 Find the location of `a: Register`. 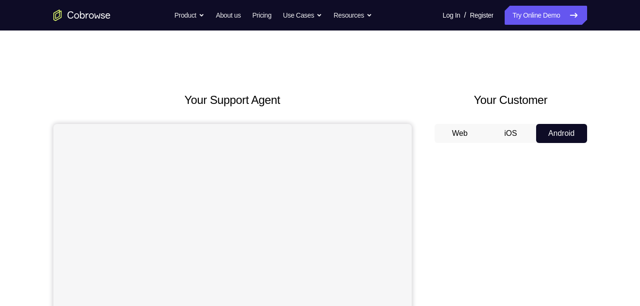

a: Register is located at coordinates (481, 15).